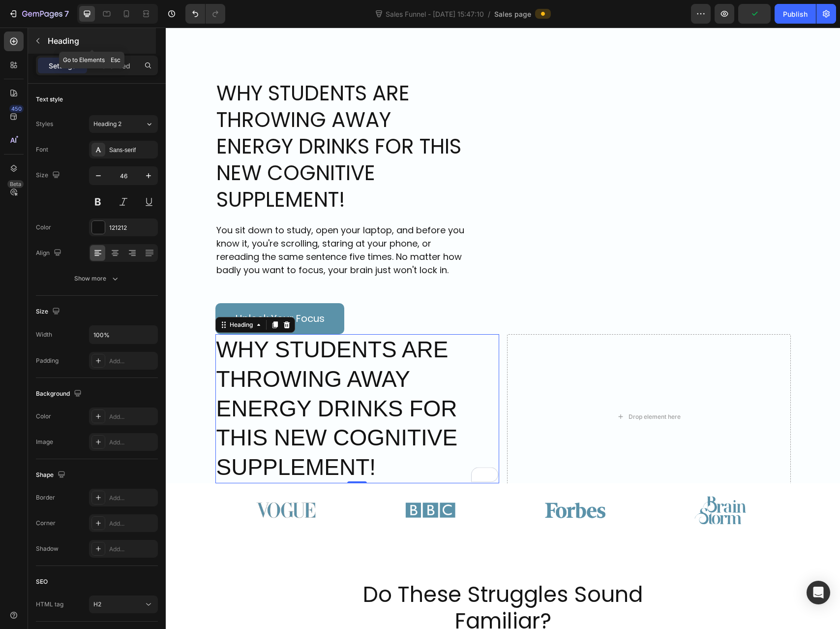  Describe the element at coordinates (132, 228) in the screenshot. I see `div: 121212` at that location.